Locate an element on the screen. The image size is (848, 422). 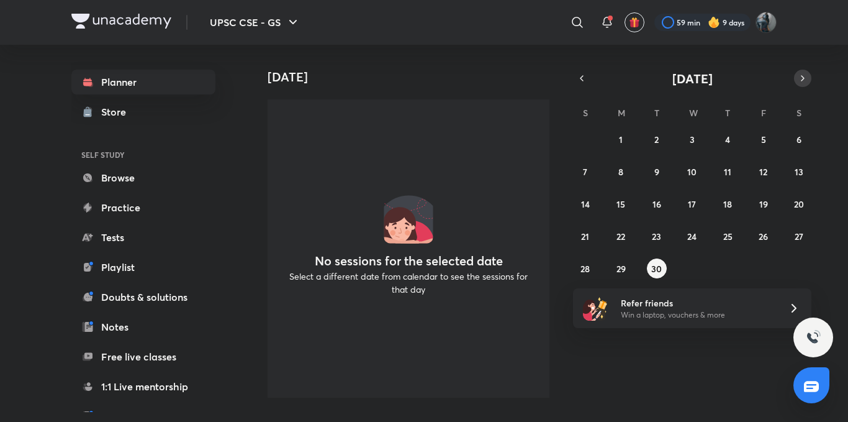
abbr: September 9, 2025 is located at coordinates (657, 171).